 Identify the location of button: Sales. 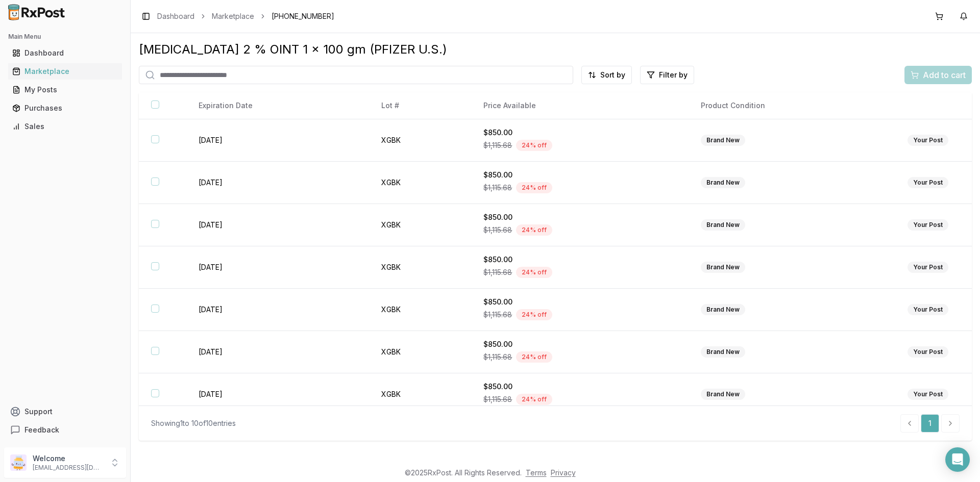
(65, 126).